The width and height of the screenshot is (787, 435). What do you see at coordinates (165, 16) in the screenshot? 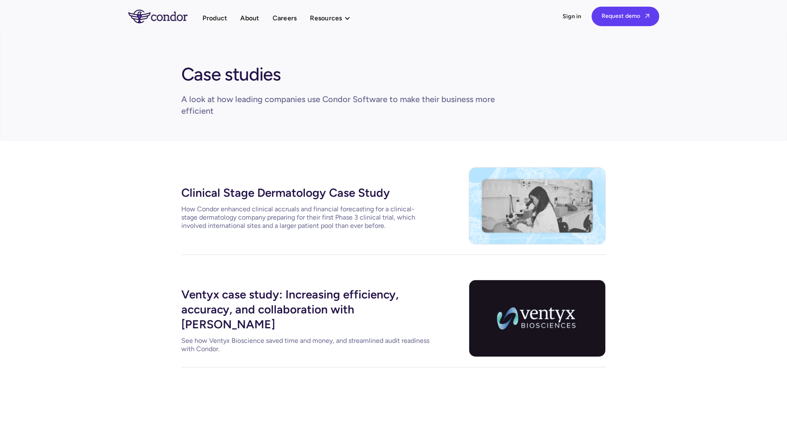
I see `a: home` at bounding box center [165, 16].